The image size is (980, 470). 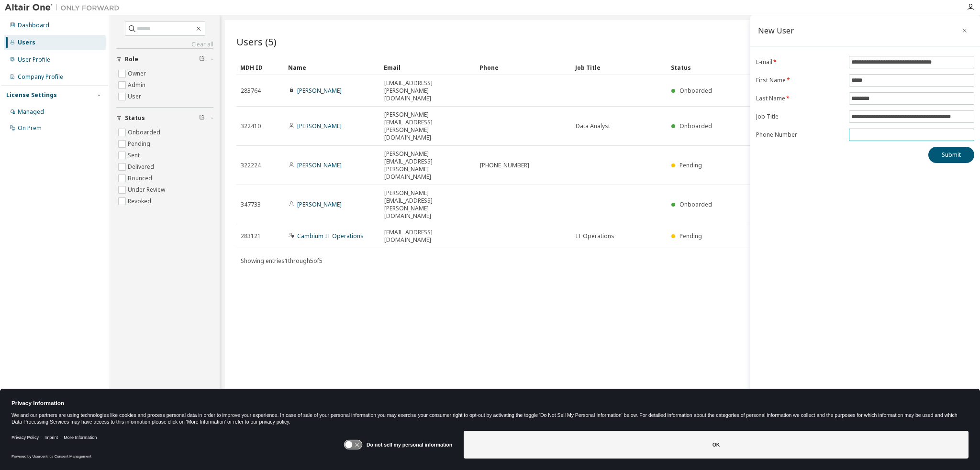 What do you see at coordinates (257, 42) in the screenshot?
I see `span: Users (5)` at bounding box center [257, 42].